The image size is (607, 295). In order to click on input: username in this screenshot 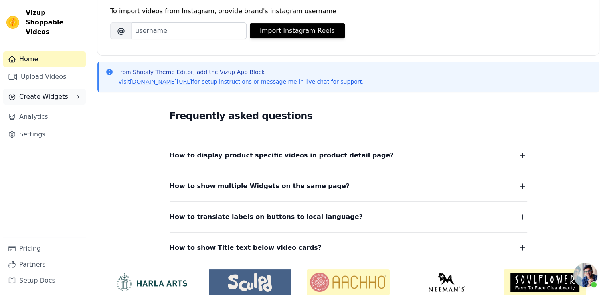, I will do `click(189, 31)`.